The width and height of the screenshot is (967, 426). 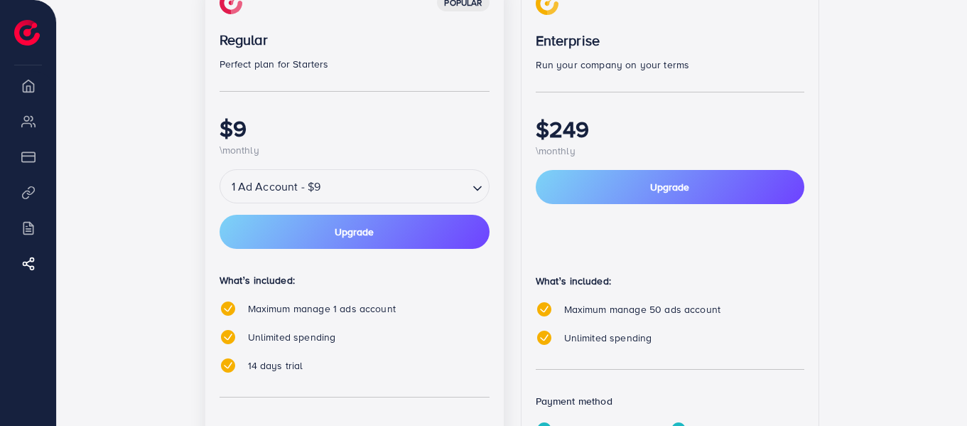 I want to click on span: Maximum manage 50 ads account, so click(x=642, y=309).